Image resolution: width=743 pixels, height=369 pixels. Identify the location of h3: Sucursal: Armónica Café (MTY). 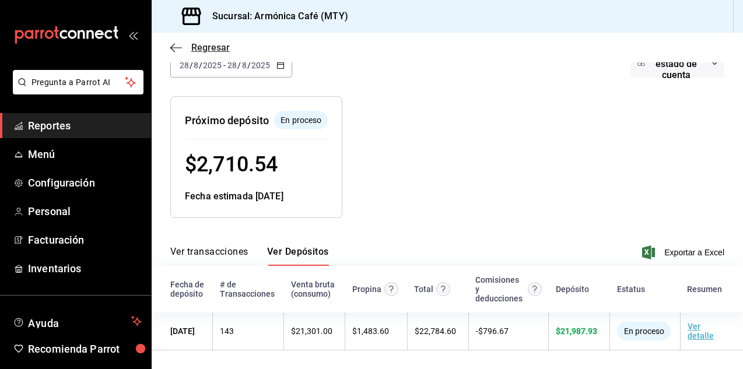
(275, 16).